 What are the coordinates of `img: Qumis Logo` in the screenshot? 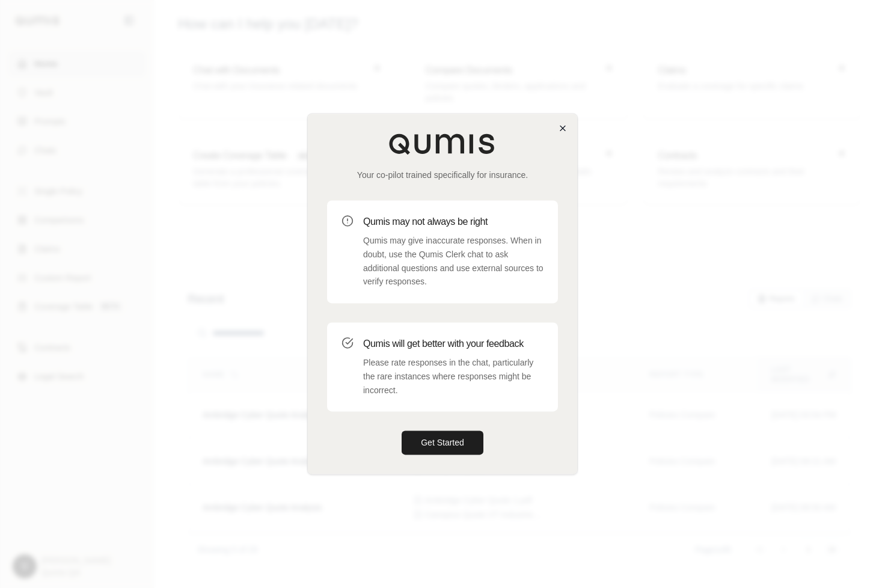 It's located at (443, 144).